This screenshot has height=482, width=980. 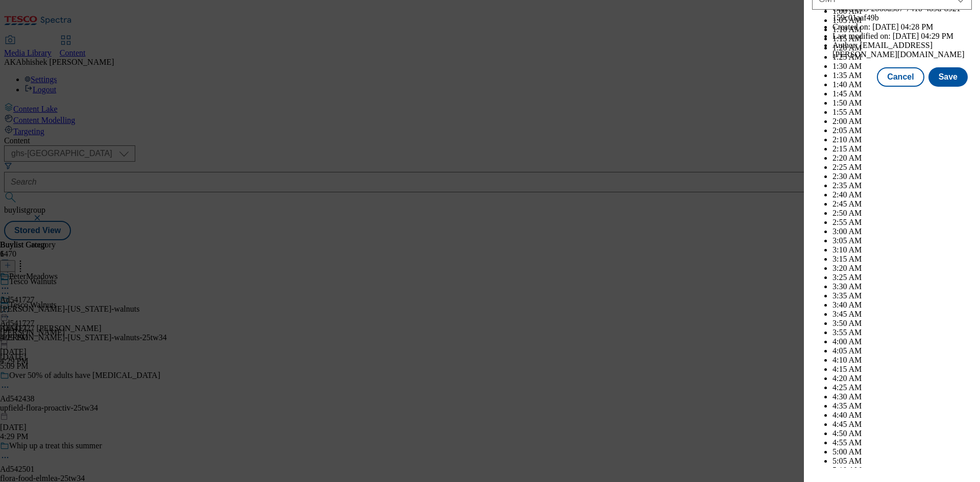 I want to click on li: 3:05 AM, so click(x=902, y=241).